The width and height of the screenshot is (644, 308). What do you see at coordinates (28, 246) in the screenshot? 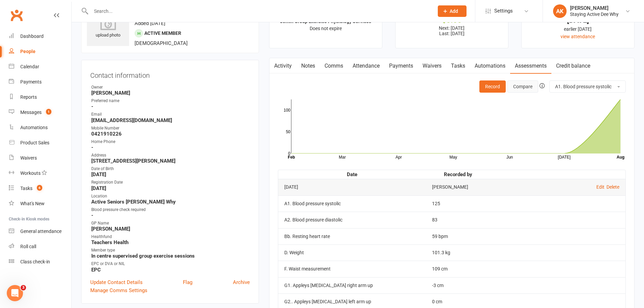
I see `div: Roll call` at bounding box center [28, 246].